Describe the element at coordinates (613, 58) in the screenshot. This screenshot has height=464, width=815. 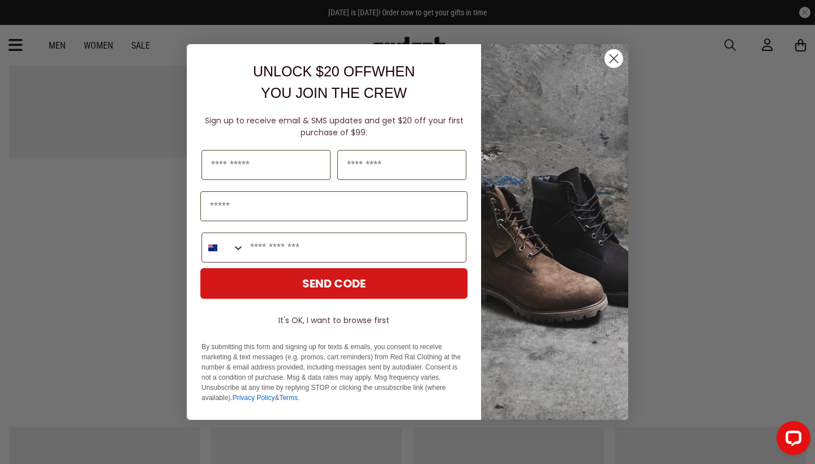
I see `button: Close dialog` at that location.